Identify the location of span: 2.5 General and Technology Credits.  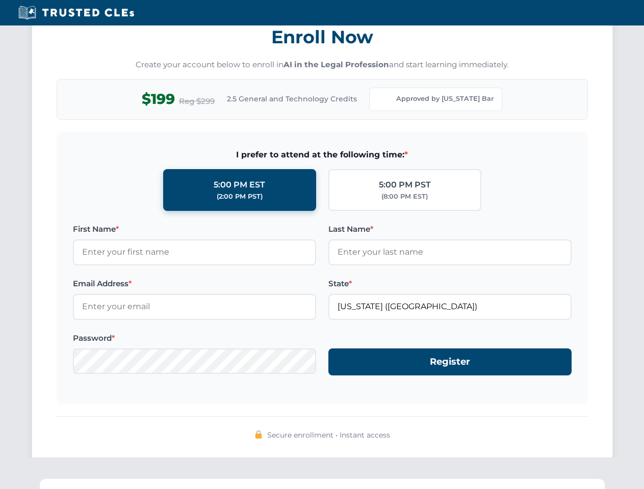
(292, 99).